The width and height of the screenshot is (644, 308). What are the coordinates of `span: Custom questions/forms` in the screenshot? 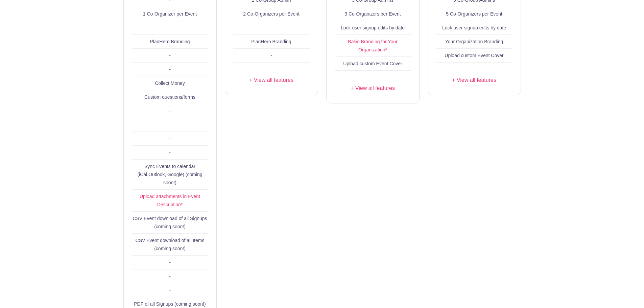 It's located at (170, 97).